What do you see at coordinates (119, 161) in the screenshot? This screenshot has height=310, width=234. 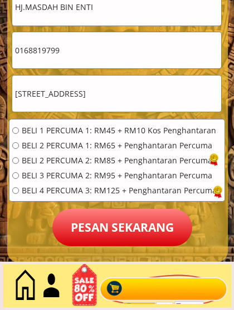 I see `span: BELI 2 PERCUMA 2: RM85 + Penghantaran Percuma` at bounding box center [119, 161].